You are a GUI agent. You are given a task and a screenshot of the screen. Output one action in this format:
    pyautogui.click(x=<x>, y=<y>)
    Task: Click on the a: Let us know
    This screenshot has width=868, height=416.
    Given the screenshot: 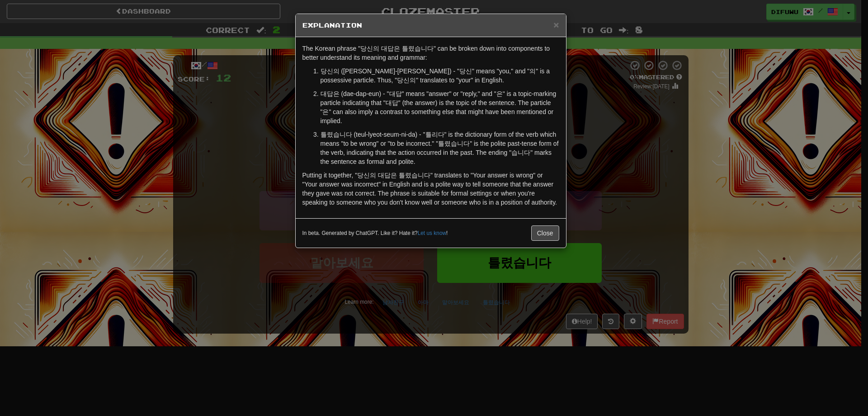 What is the action you would take?
    pyautogui.click(x=432, y=233)
    